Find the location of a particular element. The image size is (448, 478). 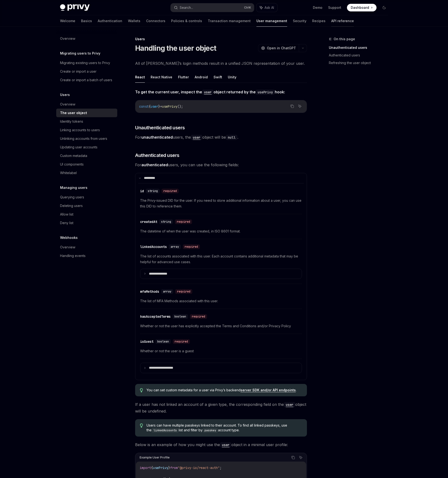

div: Create or import a batch of users is located at coordinates (86, 80).